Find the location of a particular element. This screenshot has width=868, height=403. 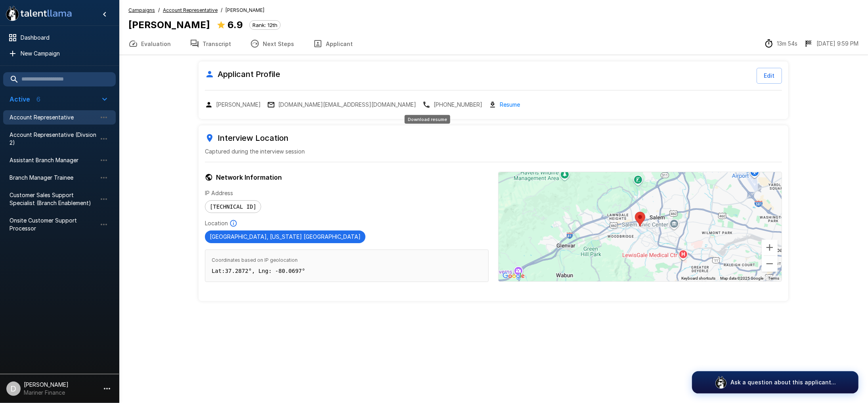

span: Map data ©2025 Google is located at coordinates (741, 278).